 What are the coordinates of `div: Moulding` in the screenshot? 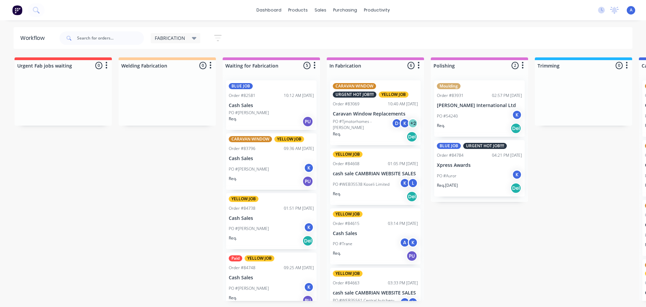 It's located at (448, 86).